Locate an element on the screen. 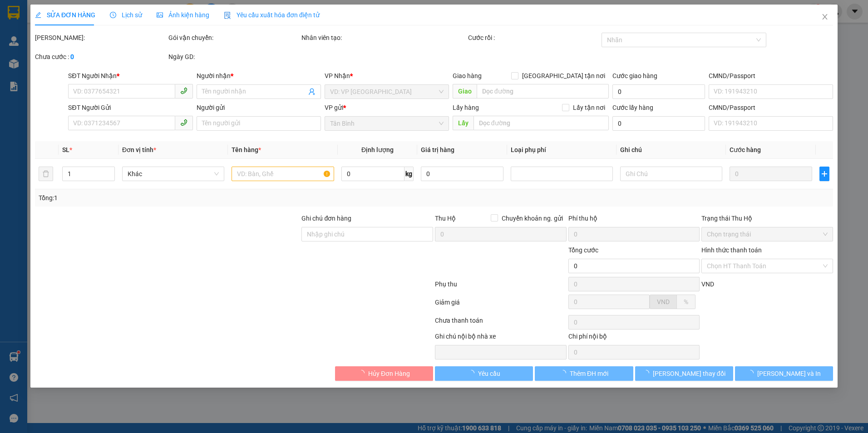  div: Người nhận is located at coordinates (258, 76).